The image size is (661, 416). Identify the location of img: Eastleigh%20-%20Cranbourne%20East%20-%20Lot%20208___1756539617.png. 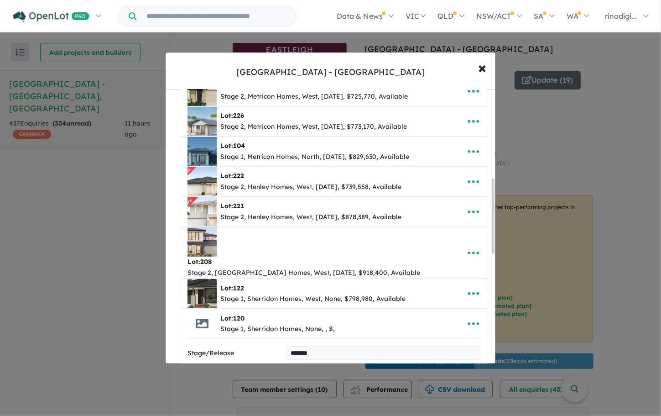
(202, 242).